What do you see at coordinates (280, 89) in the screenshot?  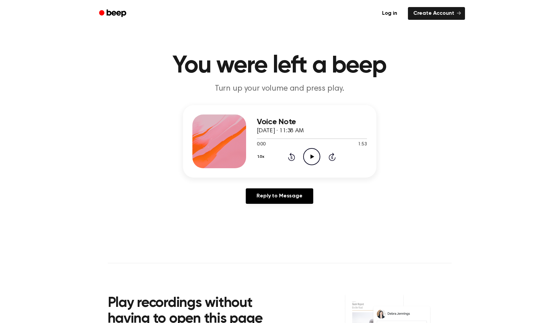 I see `p: Turn up your volume and press play.` at bounding box center [280, 89].